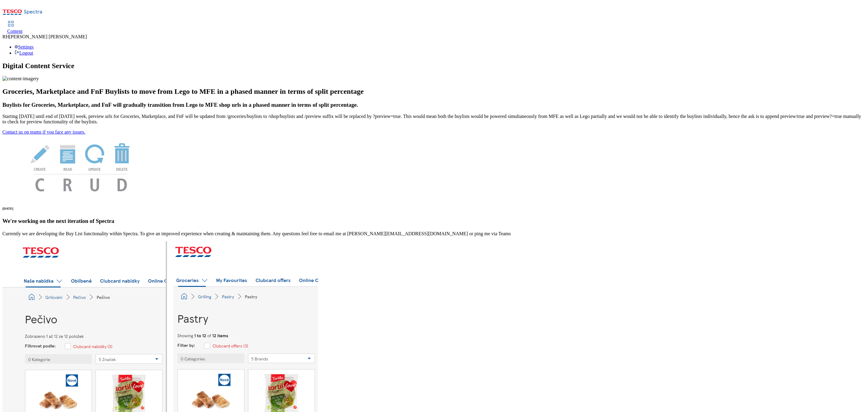 The width and height of the screenshot is (868, 412). I want to click on a: Contact us on teams if you face any issues., so click(43, 132).